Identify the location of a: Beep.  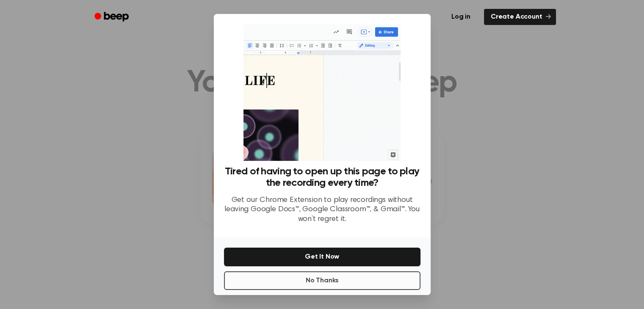
(112, 17).